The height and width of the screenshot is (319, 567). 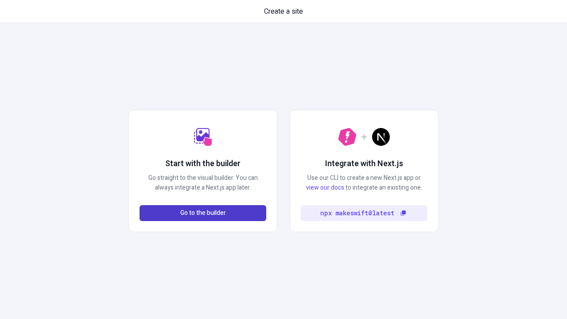 What do you see at coordinates (203, 213) in the screenshot?
I see `button: Go to the builder` at bounding box center [203, 213].